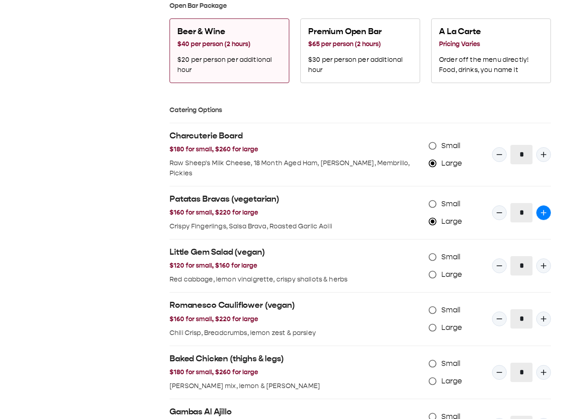  Describe the element at coordinates (360, 51) in the screenshot. I see `button: Premium Open Bar` at that location.